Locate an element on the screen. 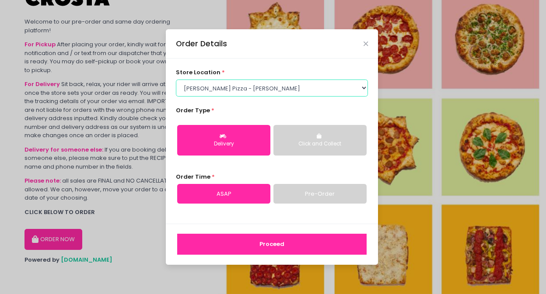 Image resolution: width=546 pixels, height=294 pixels. div: Delivery is located at coordinates (223, 144).